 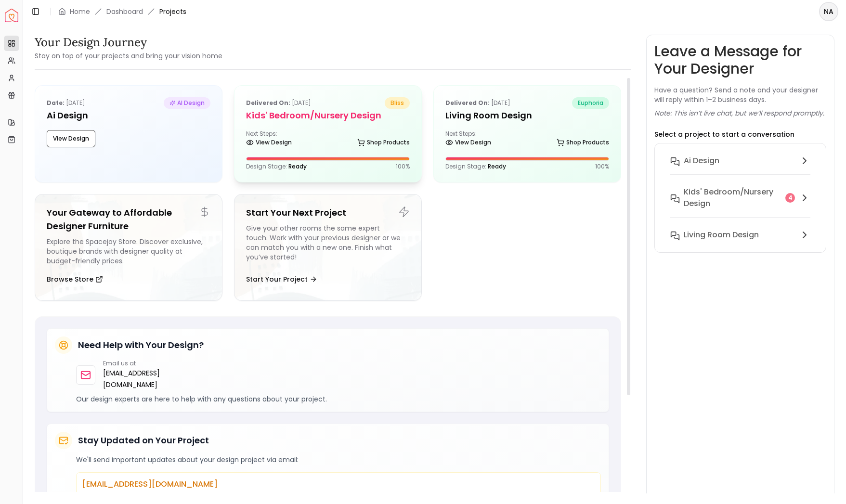 I want to click on p: Note: This isn’t live chat, but we’ll respond promptly., so click(x=739, y=113).